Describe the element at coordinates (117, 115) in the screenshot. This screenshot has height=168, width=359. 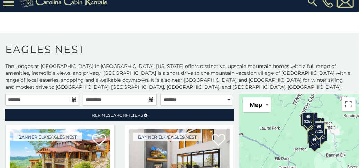
I see `span: Search` at that location.